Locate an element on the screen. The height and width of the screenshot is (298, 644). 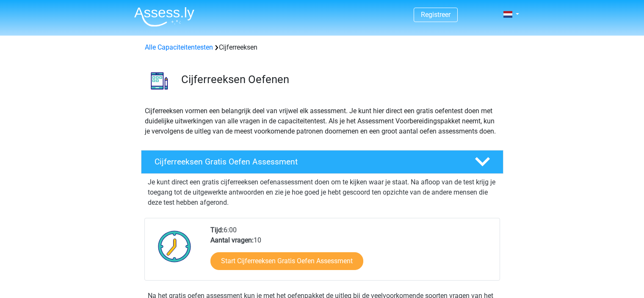
b: Tijd: is located at coordinates (216, 230).